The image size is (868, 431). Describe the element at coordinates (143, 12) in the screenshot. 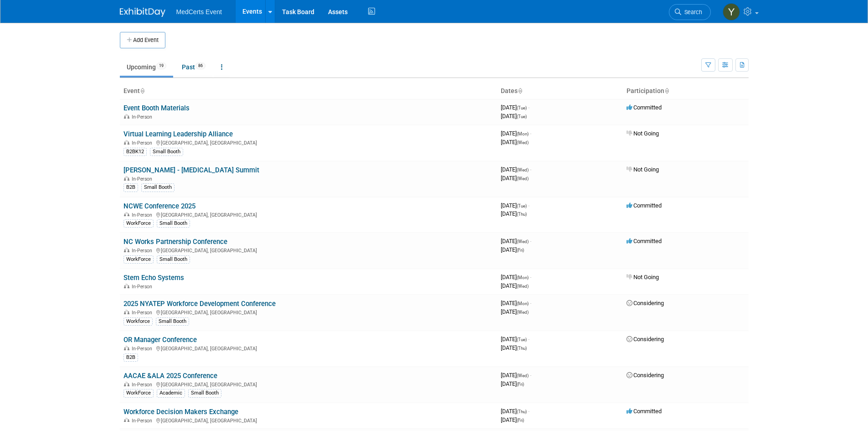

I see `img: ExhibitDay` at that location.